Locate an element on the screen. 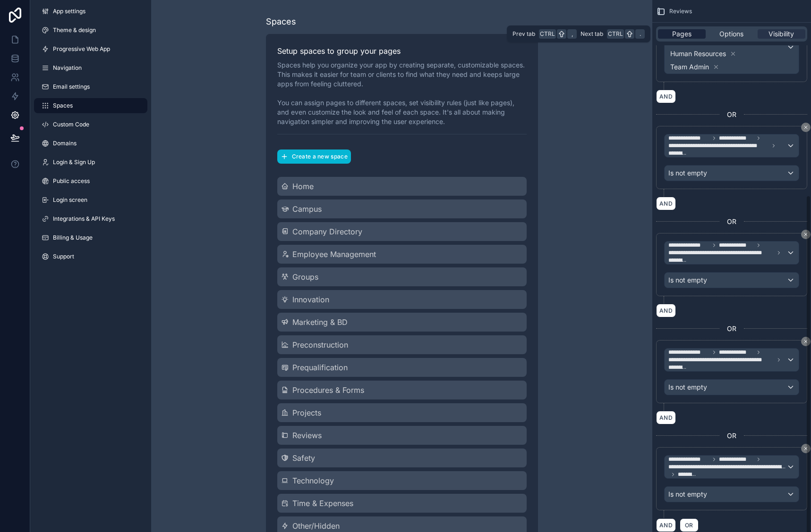 Image resolution: width=811 pixels, height=532 pixels. a: Progressive Web App is located at coordinates (90, 49).